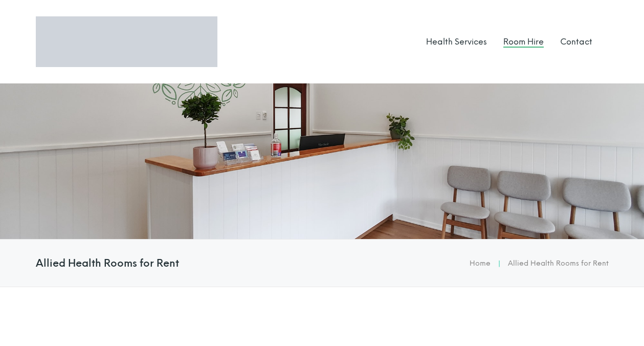 This screenshot has height=346, width=644. Describe the element at coordinates (576, 42) in the screenshot. I see `a: Contact` at that location.